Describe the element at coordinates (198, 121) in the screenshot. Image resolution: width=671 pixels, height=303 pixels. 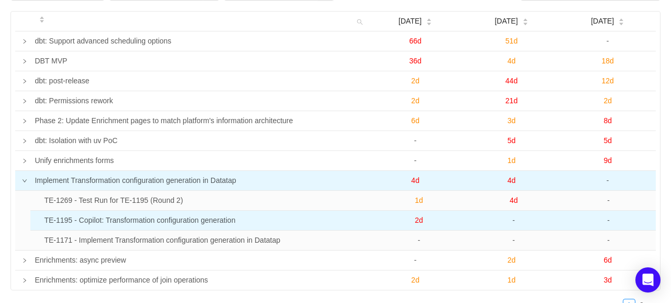
I see `td: Phase 2: Update Enrichment pages to match platform's information architecture` at that location.